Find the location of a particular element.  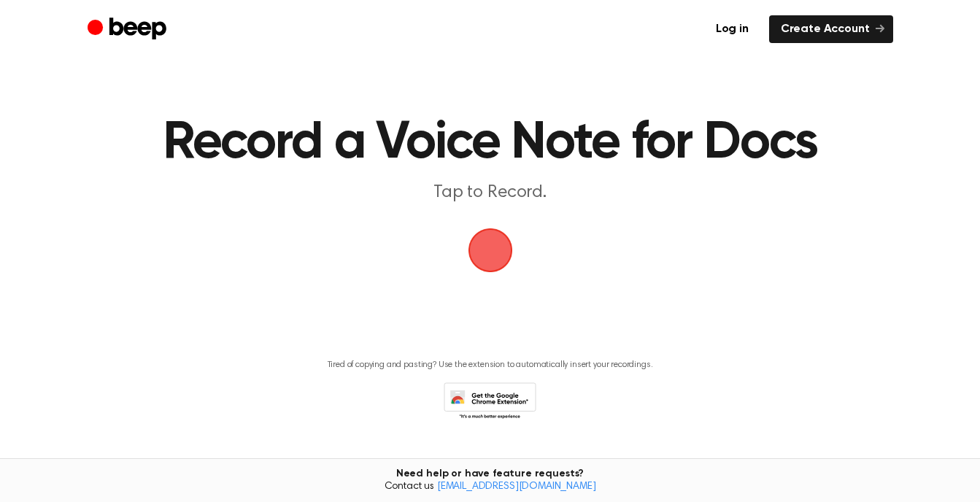

span: Contact us is located at coordinates (490, 487).